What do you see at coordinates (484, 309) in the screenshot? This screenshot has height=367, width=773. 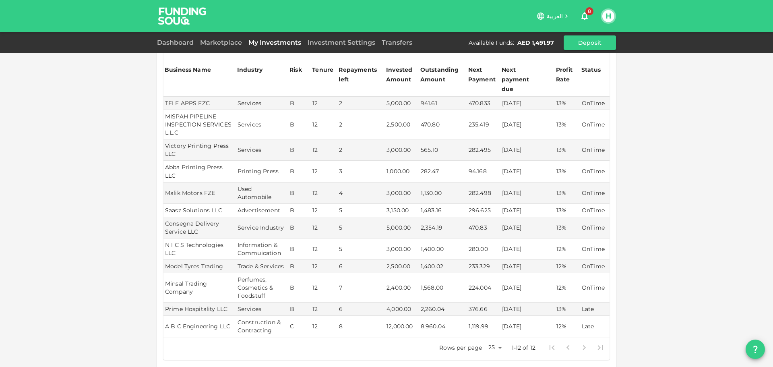 I see `td: 376.66` at bounding box center [484, 309].